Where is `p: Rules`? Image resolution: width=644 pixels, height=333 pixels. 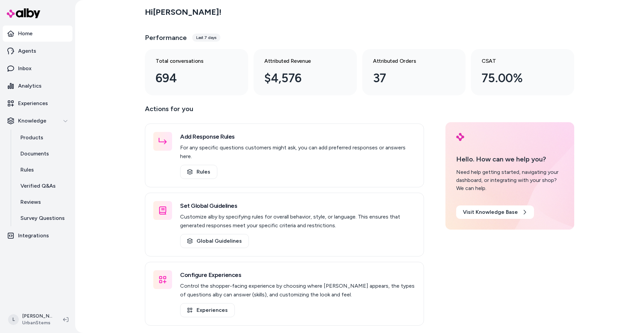 p: Rules is located at coordinates (27, 170).